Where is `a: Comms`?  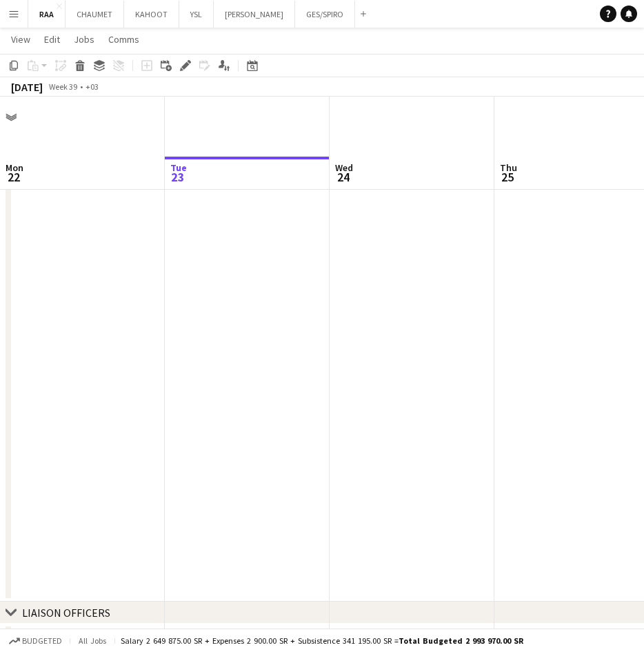
a: Comms is located at coordinates (123, 39).